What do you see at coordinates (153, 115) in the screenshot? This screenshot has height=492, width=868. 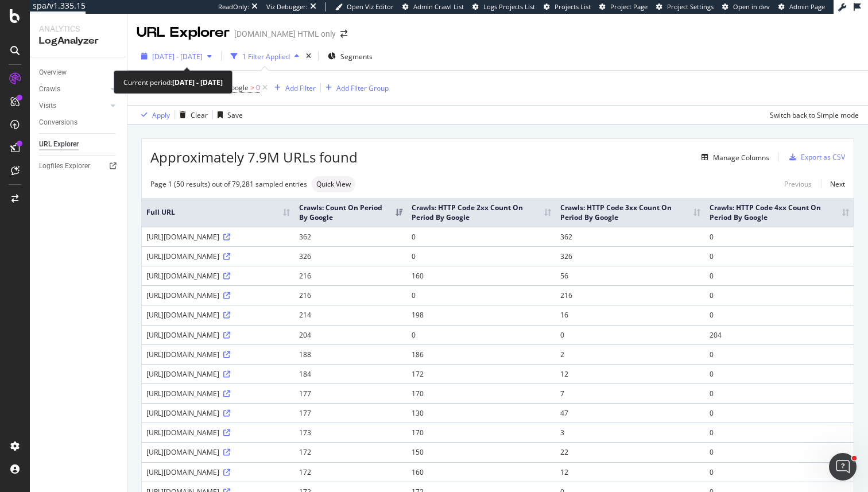 I see `button: Apply` at bounding box center [153, 115].